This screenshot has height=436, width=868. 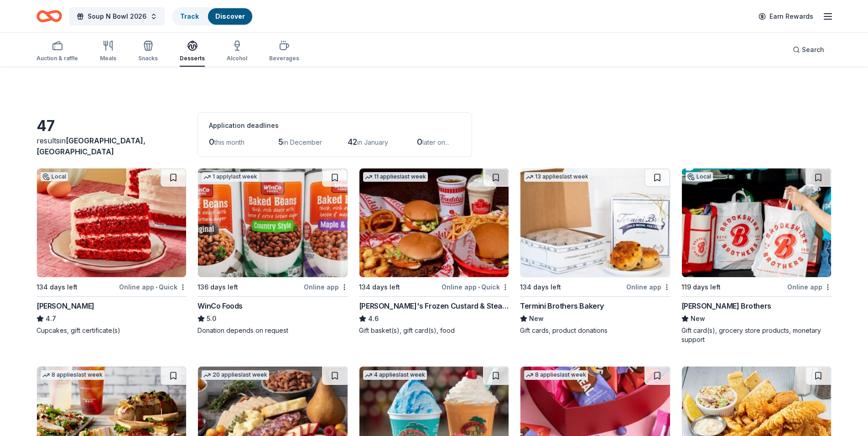 I want to click on div: Beverages, so click(x=284, y=58).